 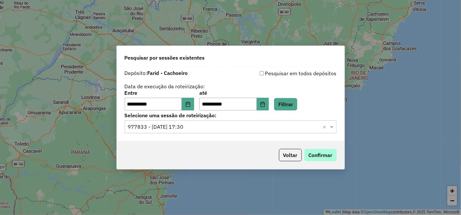 I want to click on label: Depósito:, so click(x=156, y=73).